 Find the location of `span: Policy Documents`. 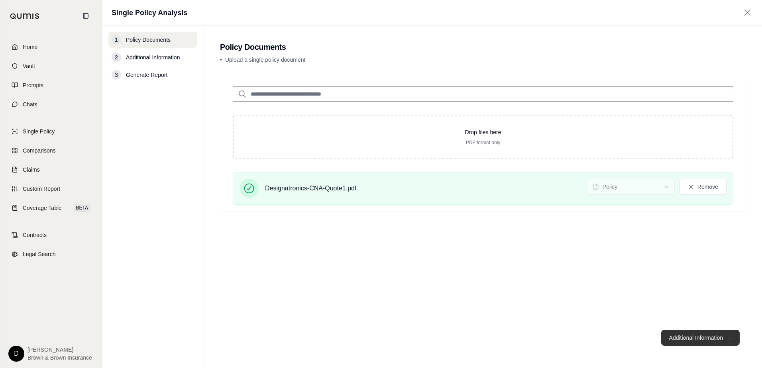

span: Policy Documents is located at coordinates (148, 40).